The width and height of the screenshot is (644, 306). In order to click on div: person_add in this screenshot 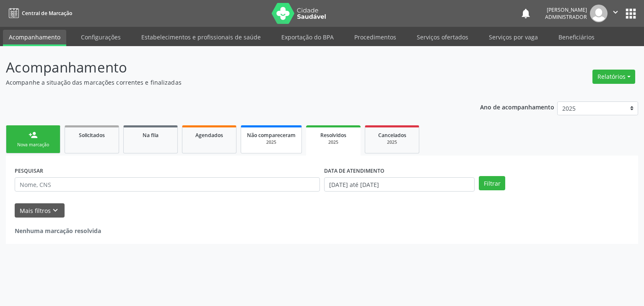, I will do `click(33, 135)`.